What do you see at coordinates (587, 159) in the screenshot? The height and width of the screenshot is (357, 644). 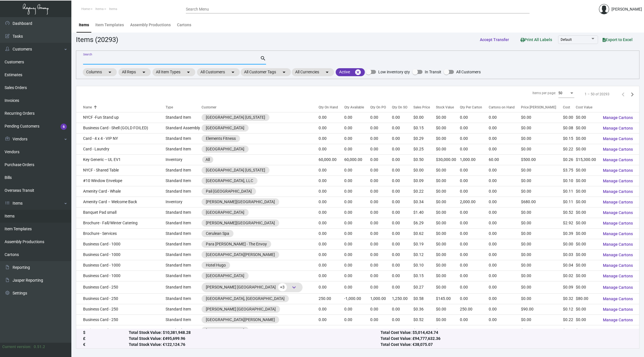 I see `td: $15,300.00` at bounding box center [587, 159].